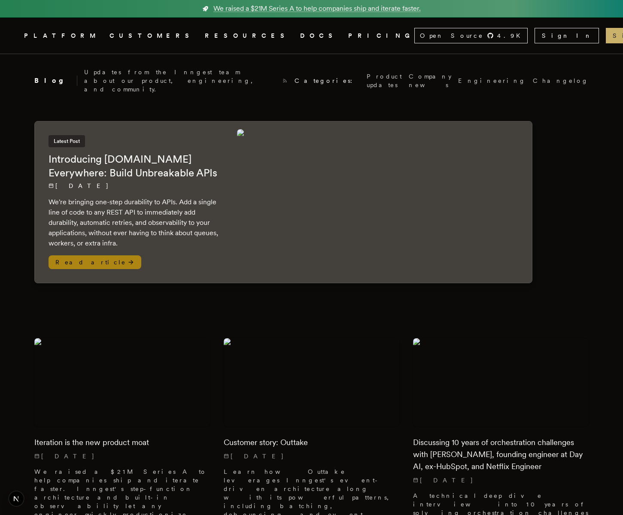 This screenshot has height=515, width=623. Describe the element at coordinates (561, 81) in the screenshot. I see `a: Changelog` at that location.